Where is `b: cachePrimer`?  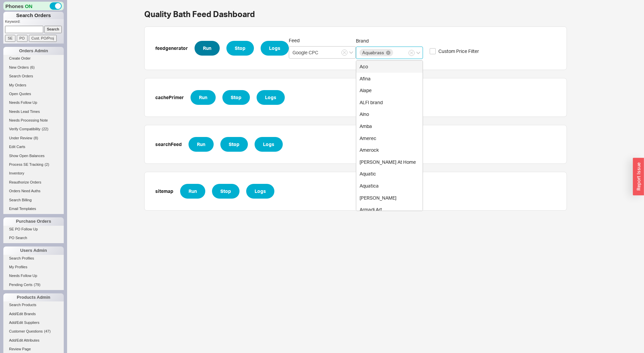 b: cachePrimer is located at coordinates (169, 97).